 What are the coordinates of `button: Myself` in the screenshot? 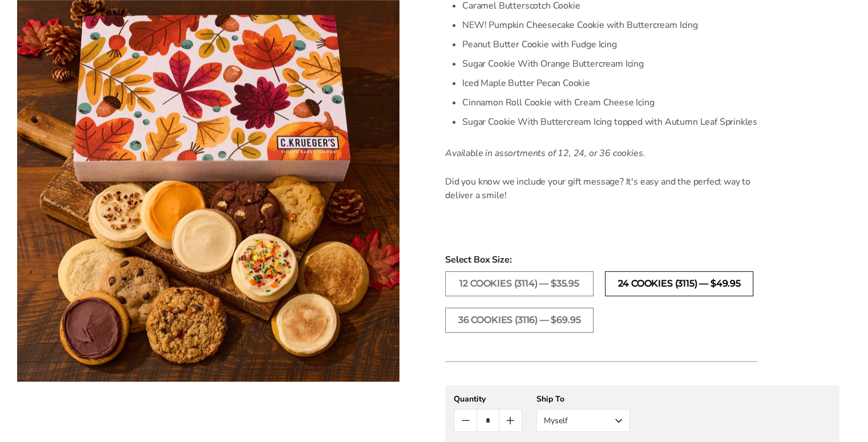 It's located at (583, 421).